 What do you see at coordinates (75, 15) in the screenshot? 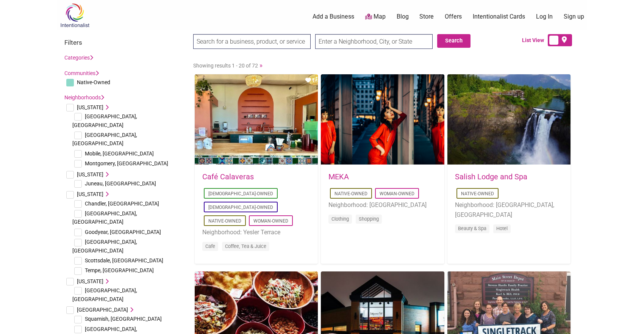
I see `img: Intentionalist` at bounding box center [75, 15].